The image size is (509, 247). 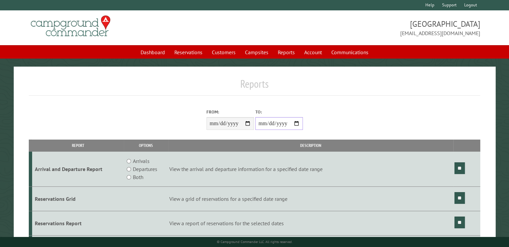 I want to click on a: Customers, so click(x=224, y=52).